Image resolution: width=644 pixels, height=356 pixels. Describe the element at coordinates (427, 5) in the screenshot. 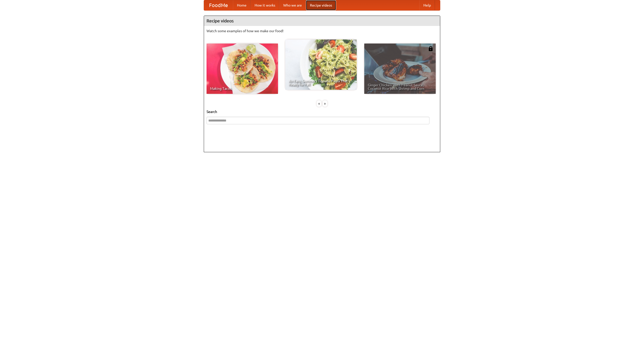

I see `a: Help` at that location.